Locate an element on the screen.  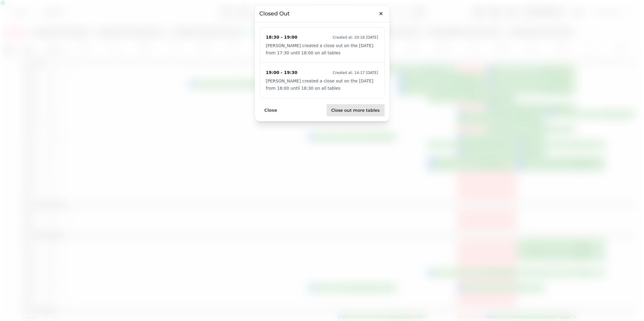
p: 19:00 - 19:30 is located at coordinates (282, 73).